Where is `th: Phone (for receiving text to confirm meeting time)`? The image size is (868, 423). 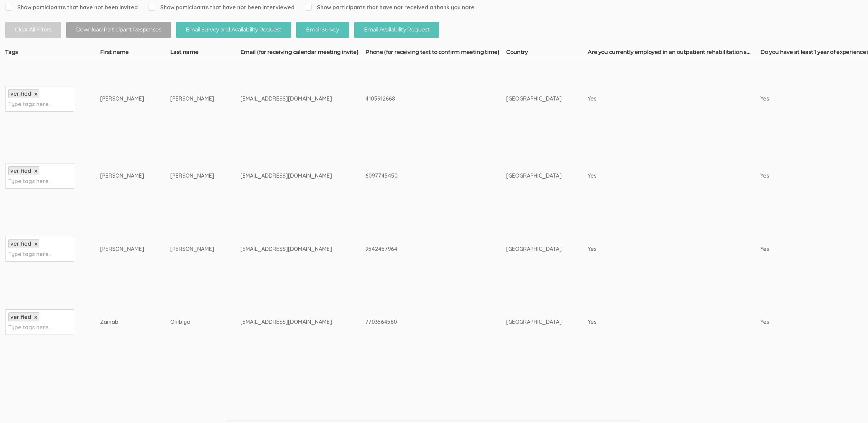 th: Phone (for receiving text to confirm meeting time) is located at coordinates (435, 53).